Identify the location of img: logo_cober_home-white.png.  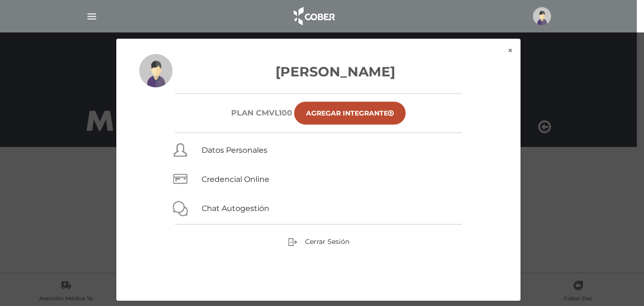
(313, 16).